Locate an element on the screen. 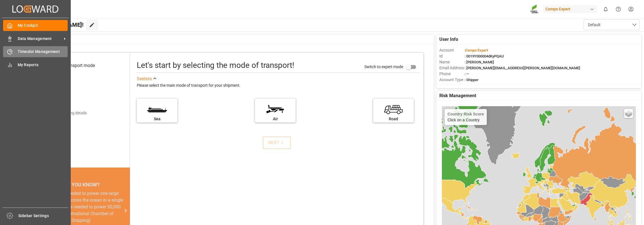 The height and width of the screenshot is (225, 644). div: DID YOU KNOW? is located at coordinates (81, 185).